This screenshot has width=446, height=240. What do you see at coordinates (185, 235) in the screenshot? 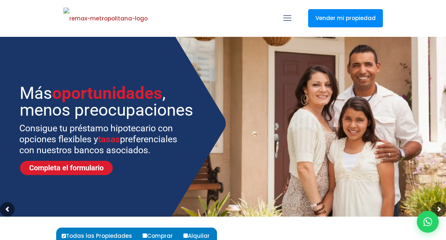
I see `input: Alquilar` at bounding box center [185, 235].